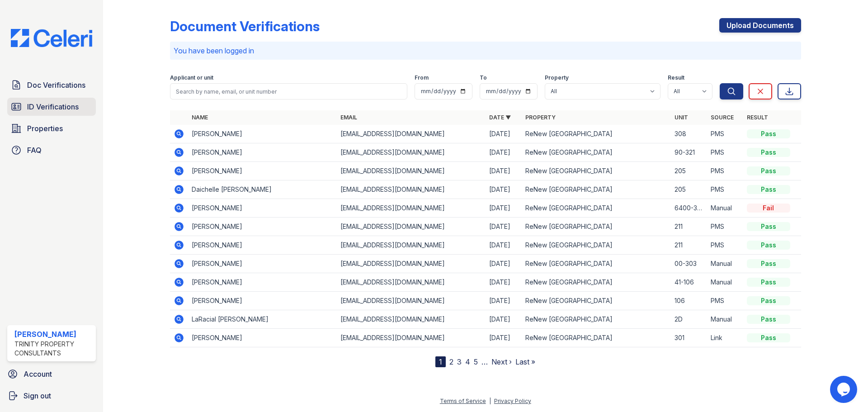  What do you see at coordinates (35, 150) in the screenshot?
I see `span: FAQ` at bounding box center [35, 150].